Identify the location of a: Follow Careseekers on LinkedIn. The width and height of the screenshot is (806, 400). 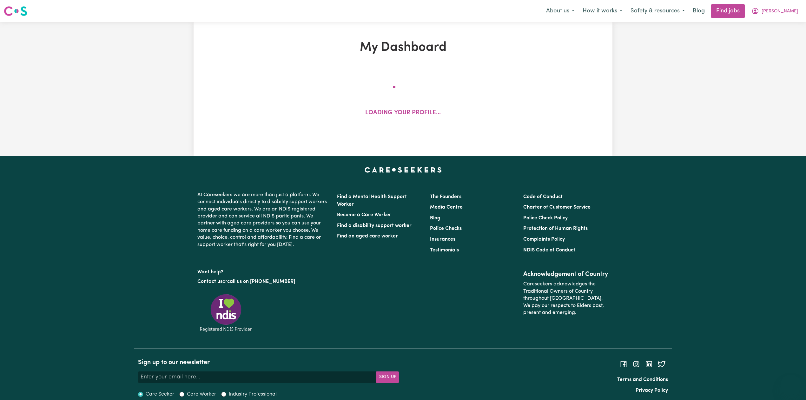
(649, 364).